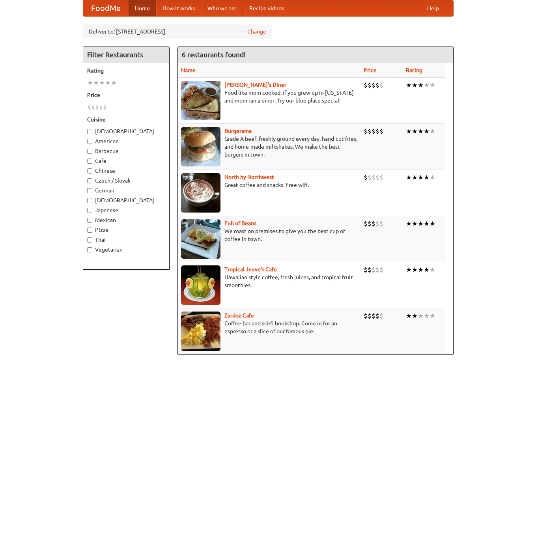 The width and height of the screenshot is (536, 558). I want to click on p: We roast on premises to give you the best cup of coffee in town., so click(269, 235).